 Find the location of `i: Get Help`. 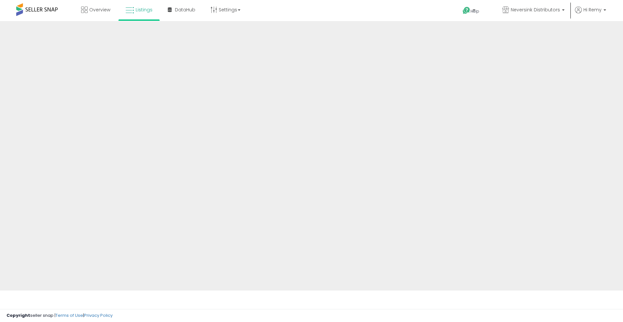

i: Get Help is located at coordinates (466, 10).